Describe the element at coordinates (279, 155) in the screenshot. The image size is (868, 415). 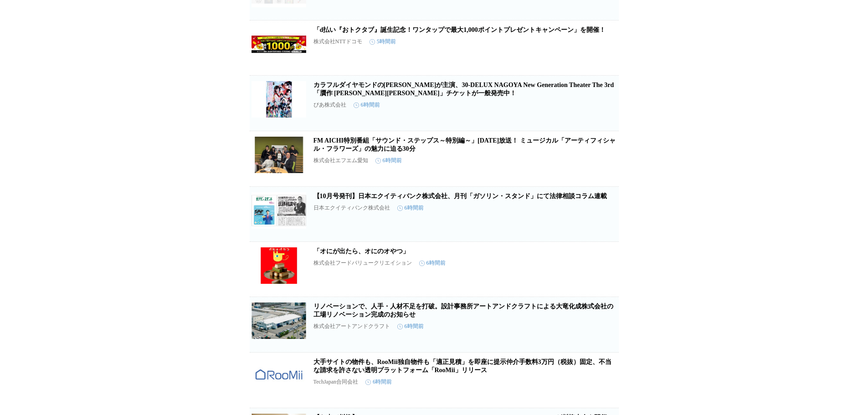
I see `img: FM AICHI特別番組「サウンド・ステップス～特別編～」10月19日（日）放送！ ミュージカル「アーティフィシャル・フラワーズ」の魅力に迫る30分` at that location.